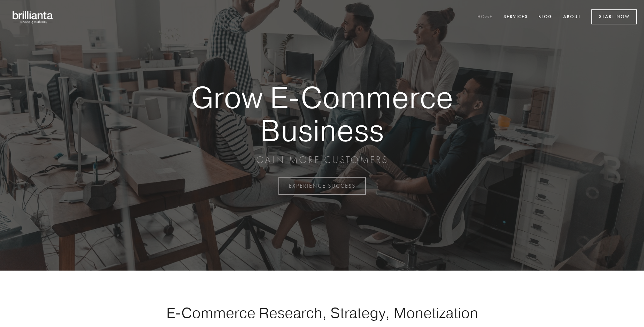  What do you see at coordinates (322, 160) in the screenshot?
I see `p: GAIN MORE CUSTOMERS` at bounding box center [322, 160].